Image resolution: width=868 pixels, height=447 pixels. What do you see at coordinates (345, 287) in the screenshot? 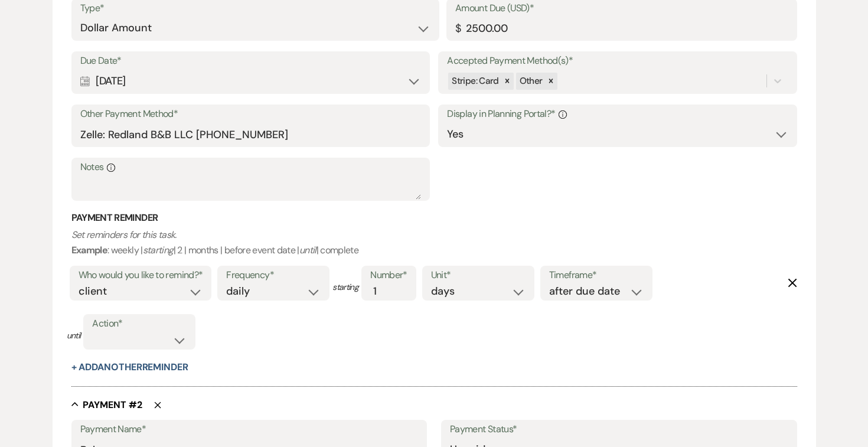
I see `span: starting` at bounding box center [345, 287].